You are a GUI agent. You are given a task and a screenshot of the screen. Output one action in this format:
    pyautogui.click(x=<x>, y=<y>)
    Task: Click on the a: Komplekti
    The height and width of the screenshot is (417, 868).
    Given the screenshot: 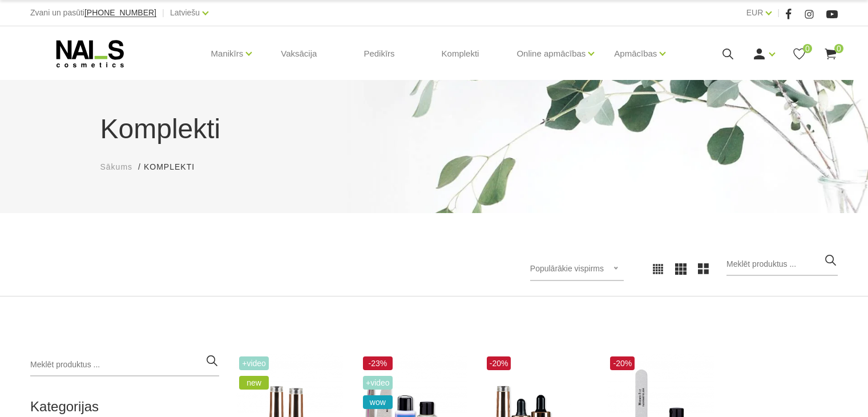 What is the action you would take?
    pyautogui.click(x=460, y=54)
    